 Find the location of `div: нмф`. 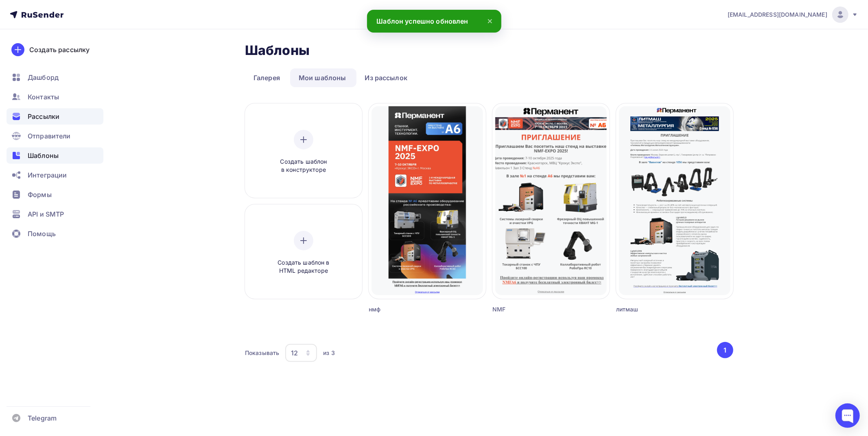

div: нмф is located at coordinates (413, 310).